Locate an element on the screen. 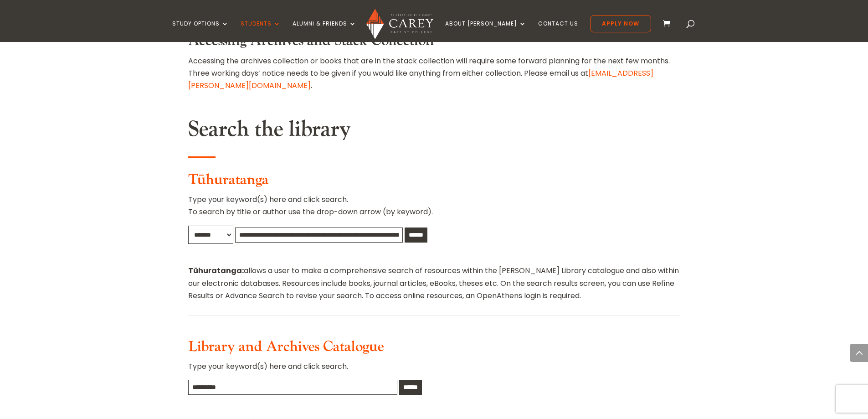 This screenshot has height=419, width=868. h2: Search the library is located at coordinates (434, 132).